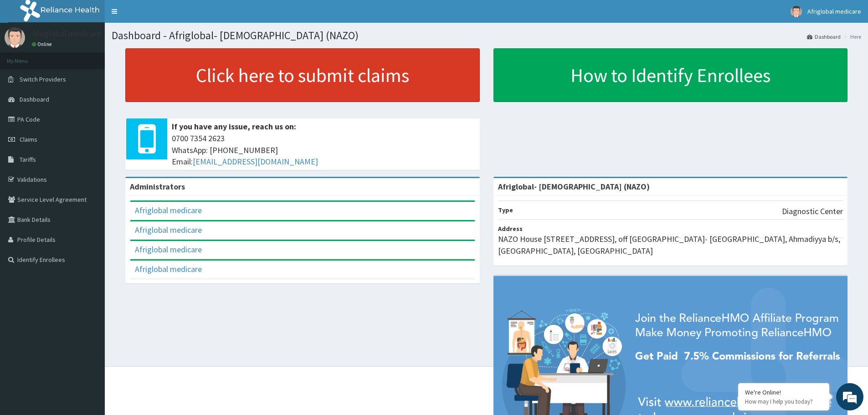 Image resolution: width=868 pixels, height=415 pixels. What do you see at coordinates (43, 45) in the screenshot?
I see `a: Online` at bounding box center [43, 45].